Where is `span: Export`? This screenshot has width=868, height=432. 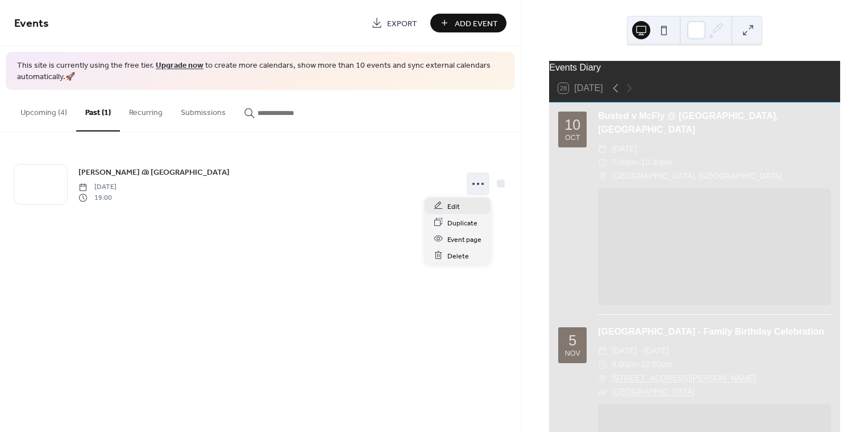 span: Export is located at coordinates (402, 23).